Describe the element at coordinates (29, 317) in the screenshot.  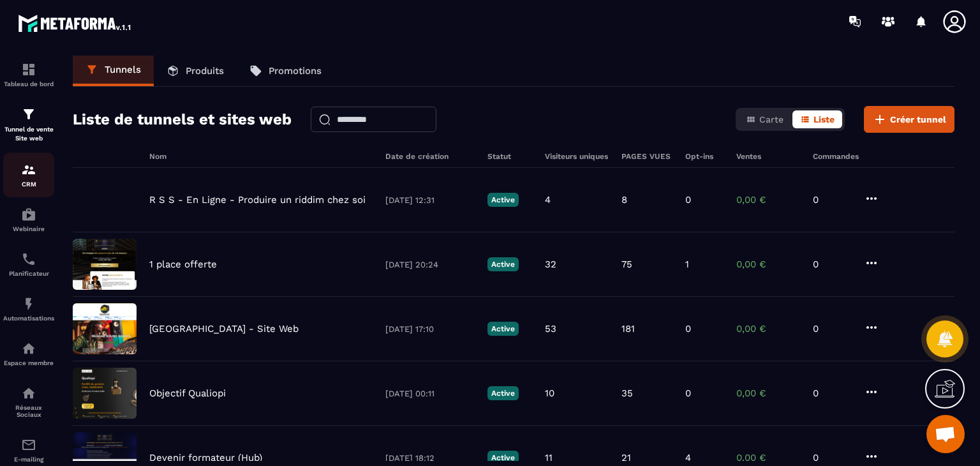
I see `p: Automatisations` at that location.